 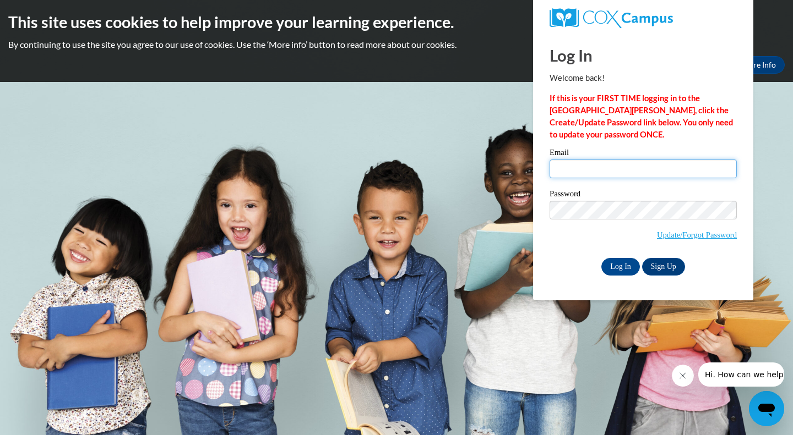 I want to click on input: Log In, so click(x=620, y=267).